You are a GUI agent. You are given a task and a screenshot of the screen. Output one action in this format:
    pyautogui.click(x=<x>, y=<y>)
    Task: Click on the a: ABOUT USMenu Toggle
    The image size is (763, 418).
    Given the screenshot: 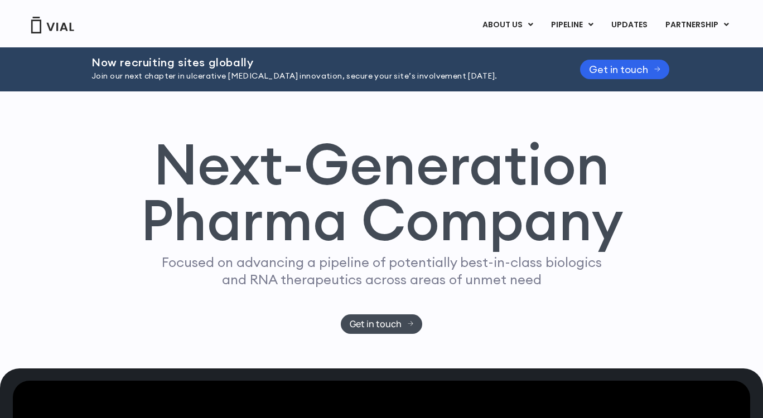 What is the action you would take?
    pyautogui.click(x=508, y=25)
    